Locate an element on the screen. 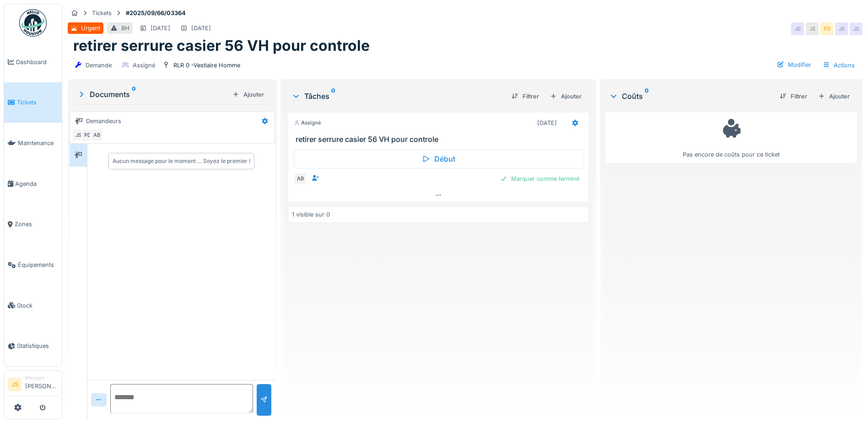  span: Stock is located at coordinates (37, 306).